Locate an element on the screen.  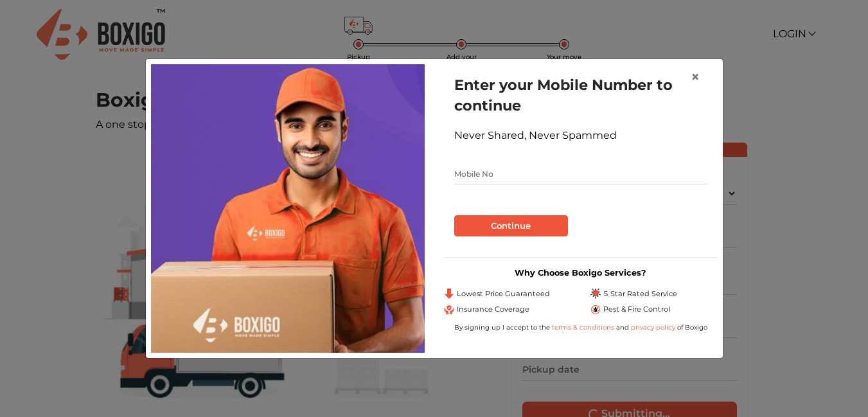
input: Mobile No is located at coordinates (581, 174).